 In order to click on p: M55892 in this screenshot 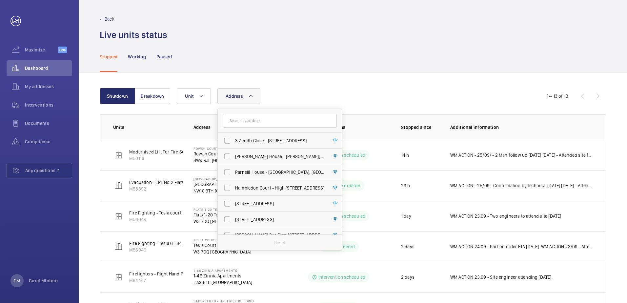, I will do `click(171, 189)`.